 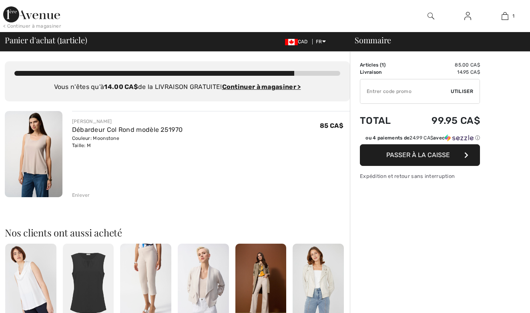 What do you see at coordinates (32, 14) in the screenshot?
I see `img: 1ère Avenue` at bounding box center [32, 14].